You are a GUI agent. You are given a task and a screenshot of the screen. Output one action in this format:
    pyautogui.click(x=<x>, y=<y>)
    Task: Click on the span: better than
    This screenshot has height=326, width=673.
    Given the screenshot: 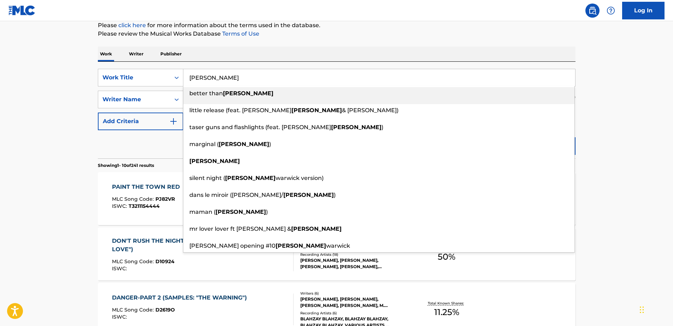 What is the action you would take?
    pyautogui.click(x=206, y=93)
    